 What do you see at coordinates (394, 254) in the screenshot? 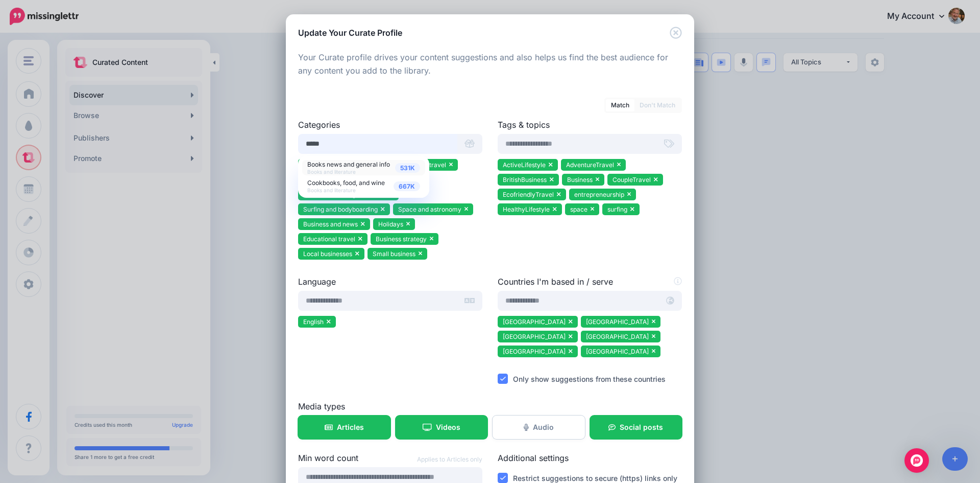
I see `span: Small business` at bounding box center [394, 254].